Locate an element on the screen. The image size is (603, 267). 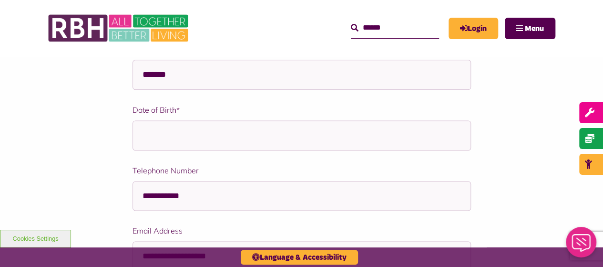
label: Date of Birth is located at coordinates (302, 110).